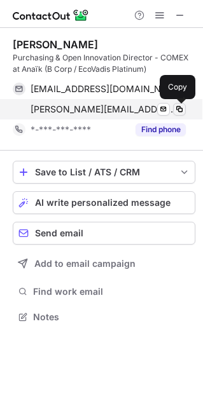 The width and height of the screenshot is (203, 406). Describe the element at coordinates (59, 233) in the screenshot. I see `span: Send email` at that location.